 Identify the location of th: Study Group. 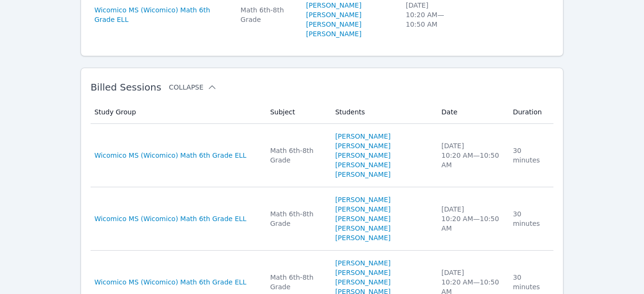
(177, 112).